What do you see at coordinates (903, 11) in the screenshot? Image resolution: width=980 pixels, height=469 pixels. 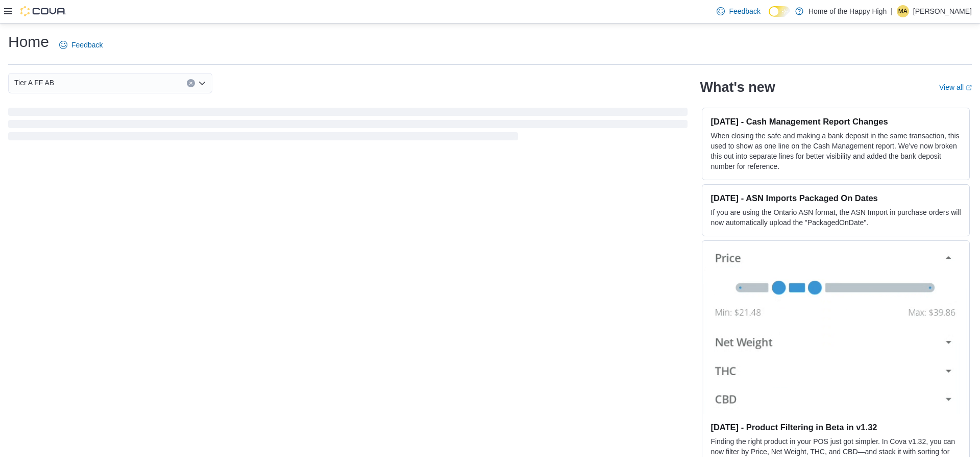 I see `span: MA` at bounding box center [903, 11].